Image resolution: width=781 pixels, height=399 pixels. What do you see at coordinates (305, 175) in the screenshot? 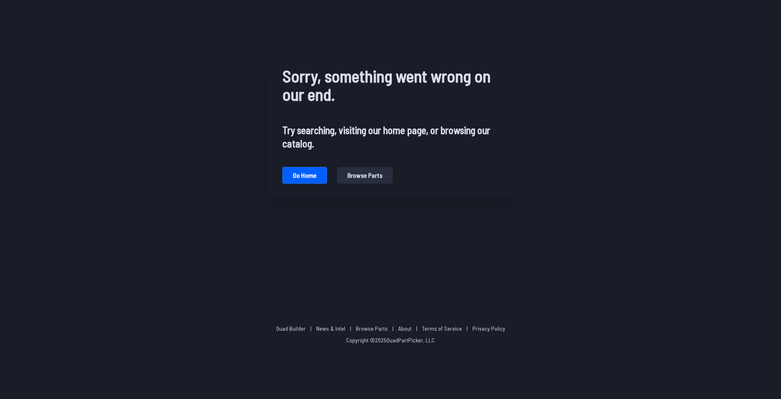
I see `a: Go home` at bounding box center [305, 175].